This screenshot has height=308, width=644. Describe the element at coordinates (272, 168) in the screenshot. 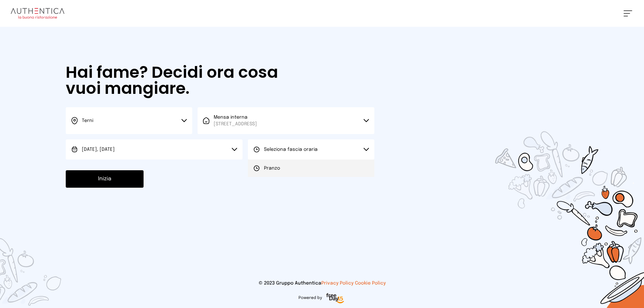

I see `span: Pranzo` at that location.